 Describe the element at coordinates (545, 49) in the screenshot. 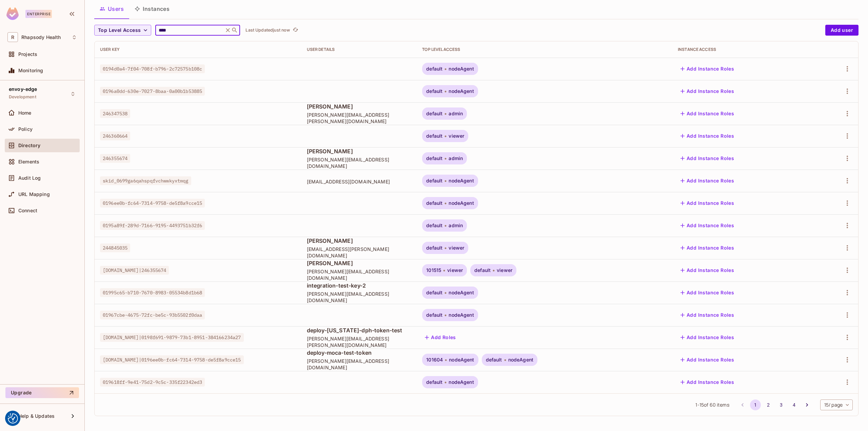

I see `div: Top Level Access` at that location.